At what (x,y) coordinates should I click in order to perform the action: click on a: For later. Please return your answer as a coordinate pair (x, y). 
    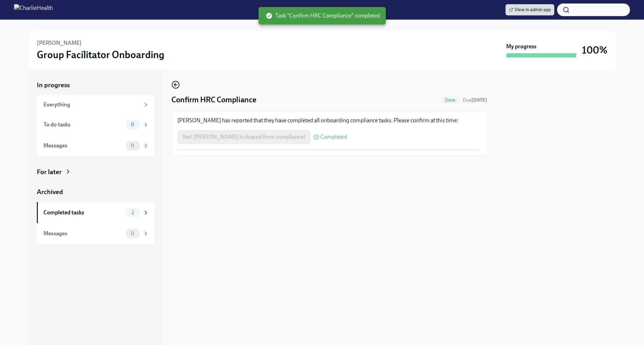
    Looking at the image, I should click on (96, 172).